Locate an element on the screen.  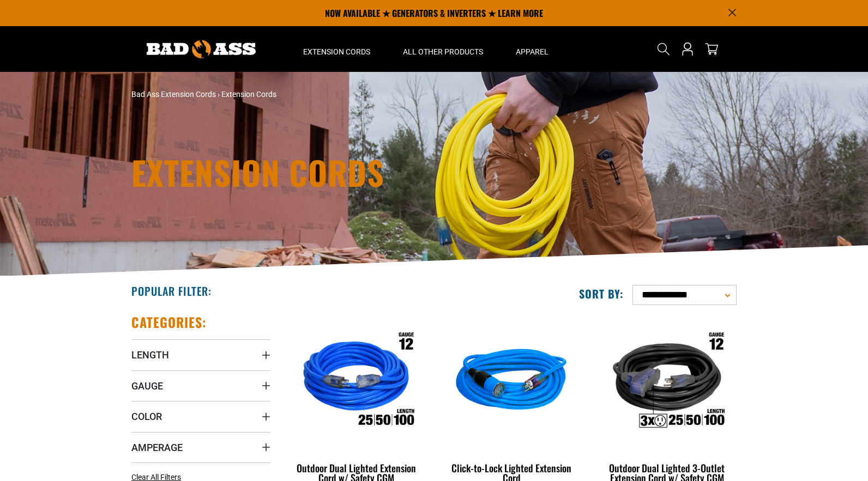
span: Color is located at coordinates (146, 416).